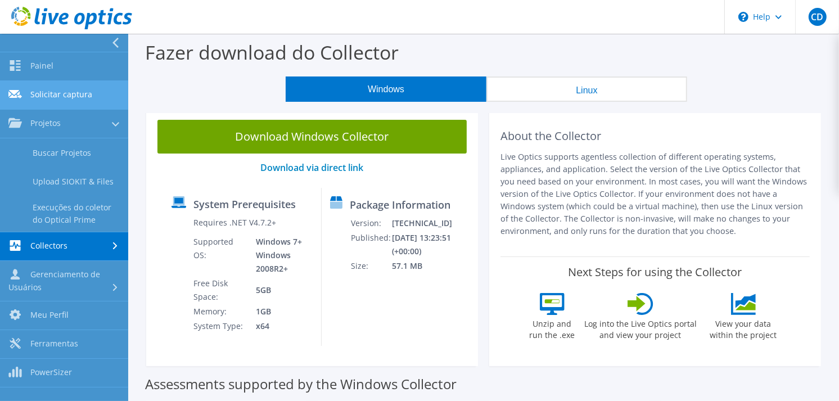 This screenshot has width=839, height=401. What do you see at coordinates (301, 384) in the screenshot?
I see `label: Assessments supported by the Windows Collector` at bounding box center [301, 384].